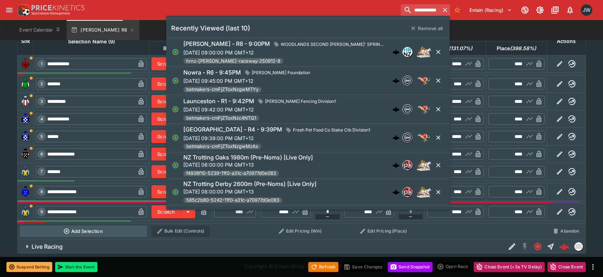  I want to click on button: Send Snapshot, so click(410, 267).